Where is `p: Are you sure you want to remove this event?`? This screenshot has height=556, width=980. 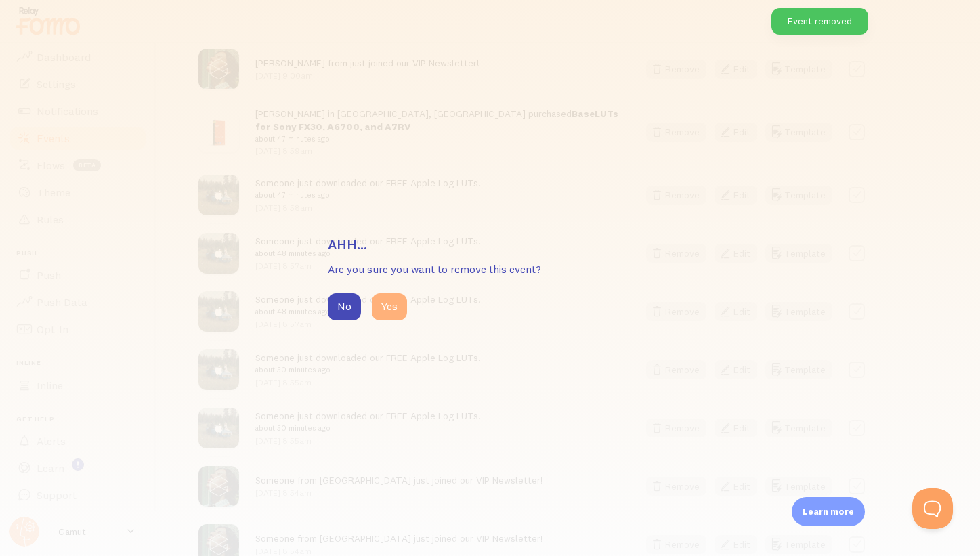
p: Are you sure you want to remove this event? is located at coordinates (490, 269).